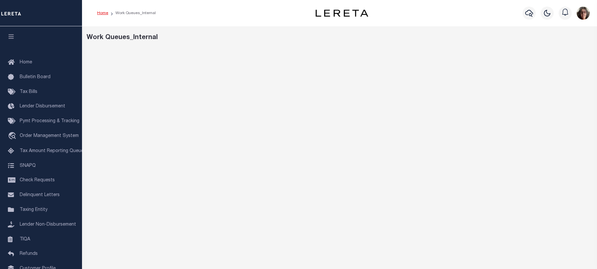 This screenshot has height=269, width=597. Describe the element at coordinates (132, 13) in the screenshot. I see `li: Work Queues_Internal` at that location.